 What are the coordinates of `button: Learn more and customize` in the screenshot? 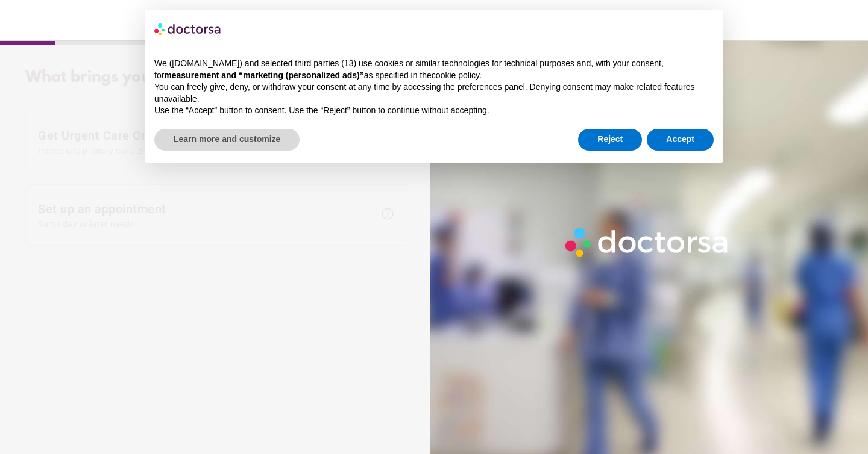 It's located at (227, 140).